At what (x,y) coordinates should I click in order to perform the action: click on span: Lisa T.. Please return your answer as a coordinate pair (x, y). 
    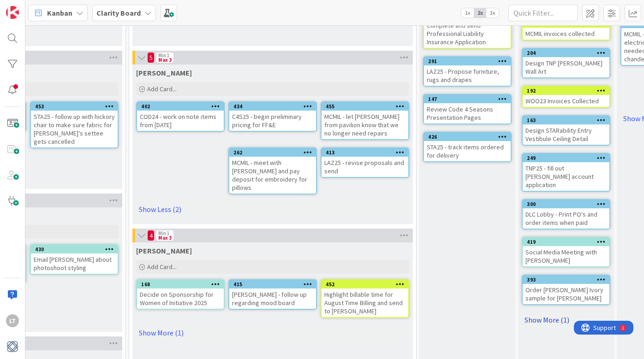
    Looking at the image, I should click on (164, 73).